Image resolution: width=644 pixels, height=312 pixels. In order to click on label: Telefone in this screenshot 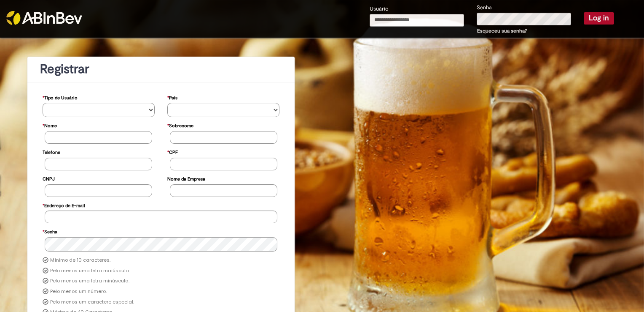, I will do `click(51, 151)`.